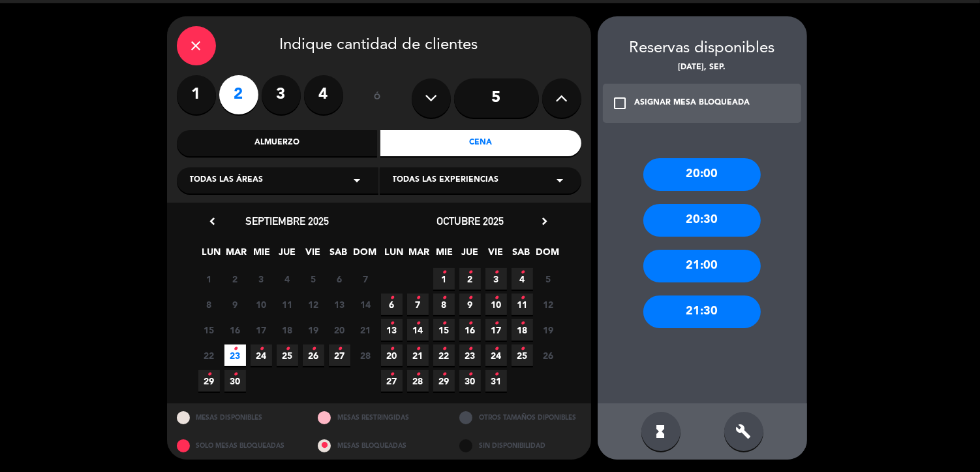 The image size is (980, 472). Describe the element at coordinates (523, 355) in the screenshot. I see `span: 25` at that location.